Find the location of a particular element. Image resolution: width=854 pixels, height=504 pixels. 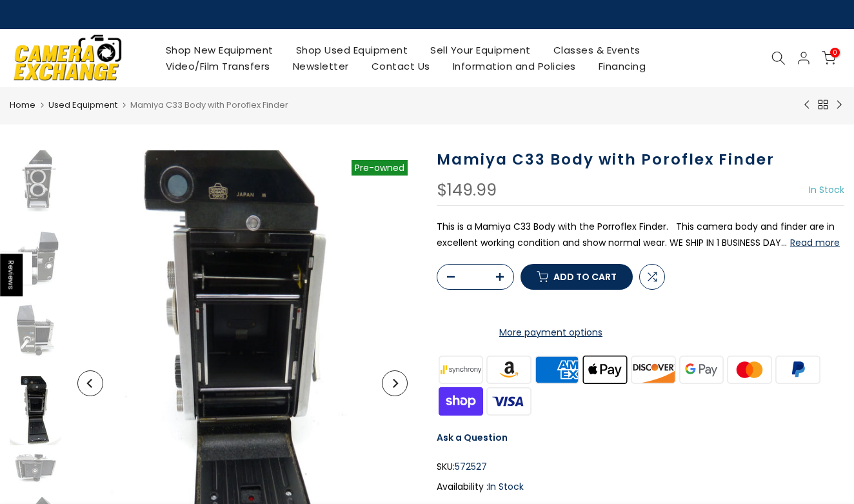

img: discover is located at coordinates (654, 369).